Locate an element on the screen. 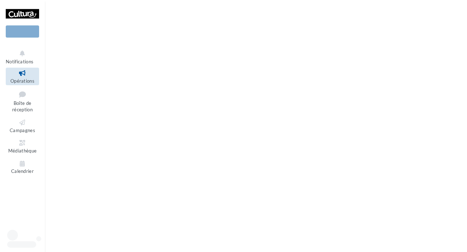 The width and height of the screenshot is (467, 252). span: Boîte de réception is located at coordinates (22, 106).